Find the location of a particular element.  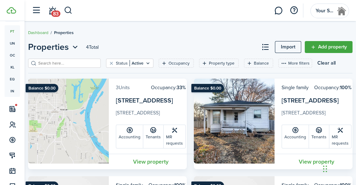

button: Clear filter is located at coordinates (111, 63).